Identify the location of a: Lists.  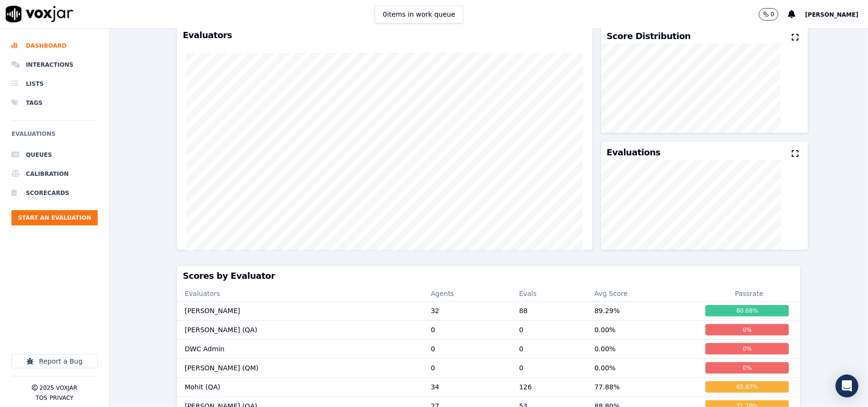
(55, 84).